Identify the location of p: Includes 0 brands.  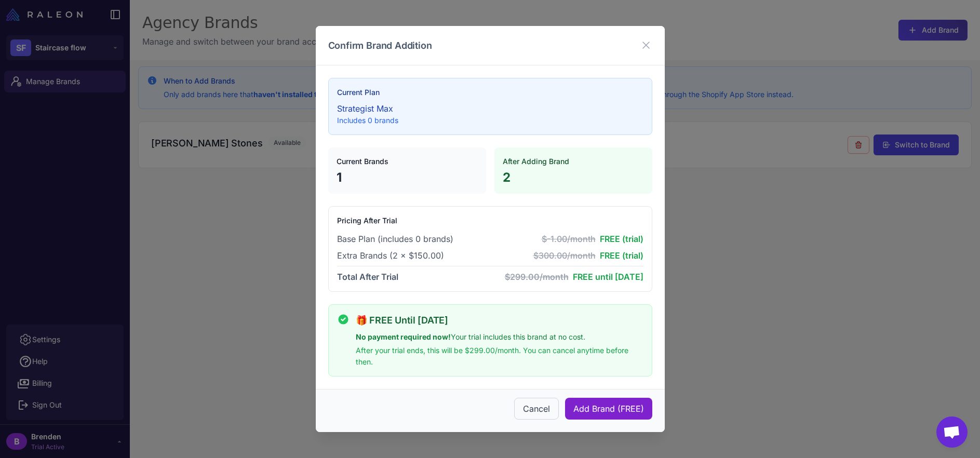
(491, 120).